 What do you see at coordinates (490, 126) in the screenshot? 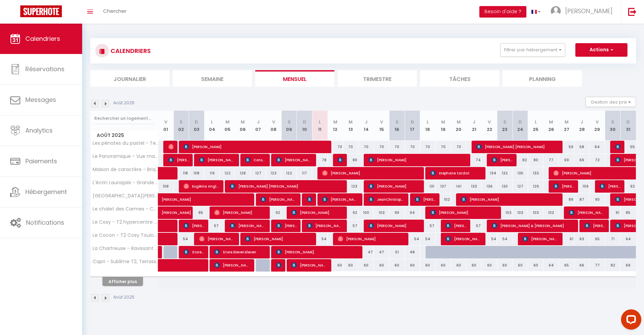
I see `th: 22` at bounding box center [490, 126].